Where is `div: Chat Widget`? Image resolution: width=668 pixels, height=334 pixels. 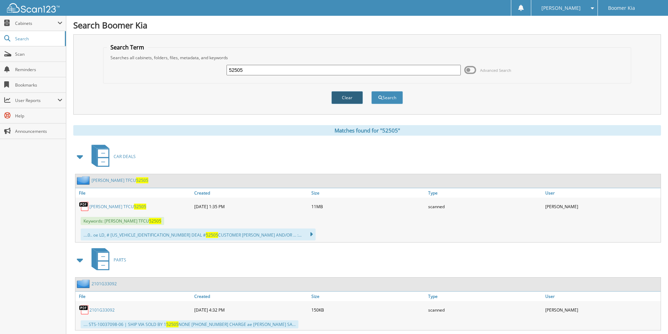 div: Chat Widget is located at coordinates (651, 317).